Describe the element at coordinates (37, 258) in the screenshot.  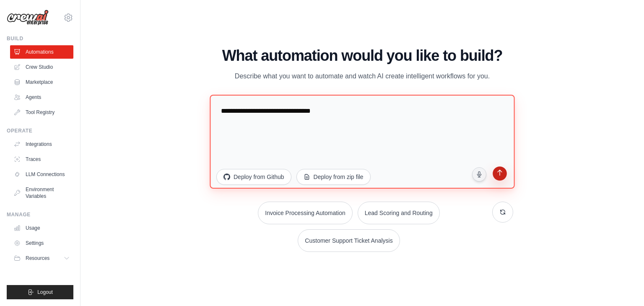
I see `span: Resources` at that location.